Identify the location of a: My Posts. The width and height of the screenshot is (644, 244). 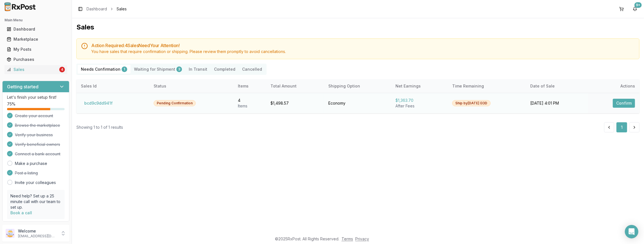
(36, 49).